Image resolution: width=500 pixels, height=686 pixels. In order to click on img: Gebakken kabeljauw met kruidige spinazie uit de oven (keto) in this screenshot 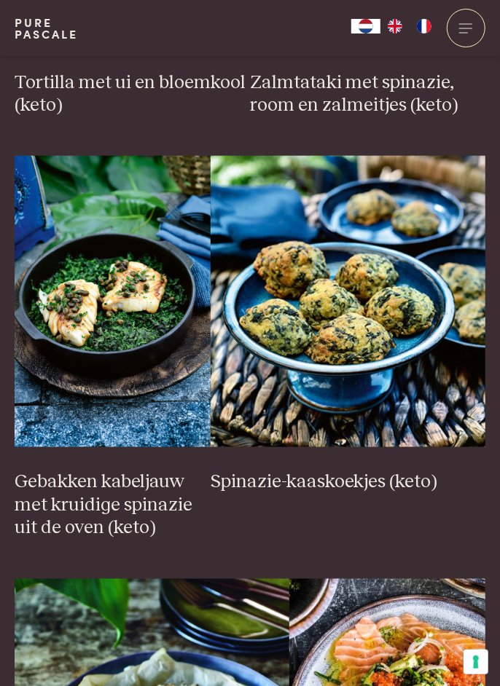, I will do `click(112, 302)`.